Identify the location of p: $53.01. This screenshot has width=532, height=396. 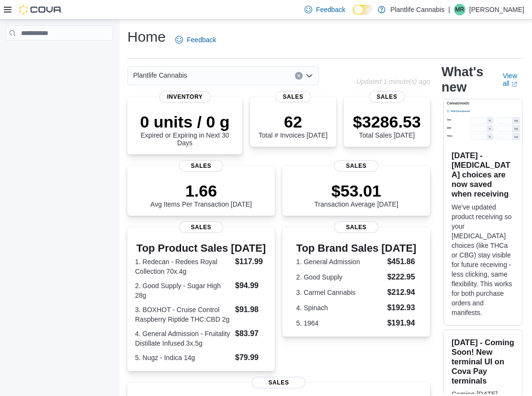
(356, 191).